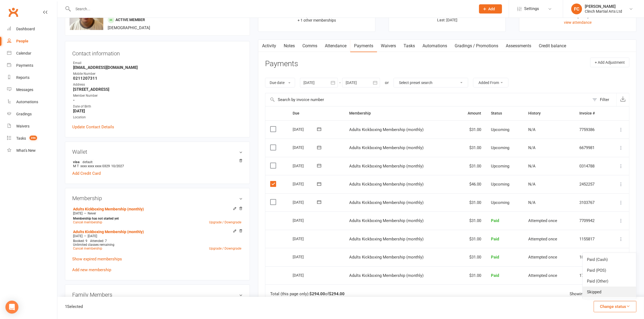 The width and height of the screenshot is (644, 319). I want to click on strong: $294.00, so click(337, 294).